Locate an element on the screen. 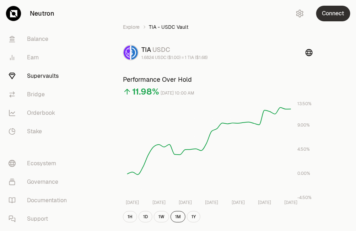  a: Earn is located at coordinates (40, 57).